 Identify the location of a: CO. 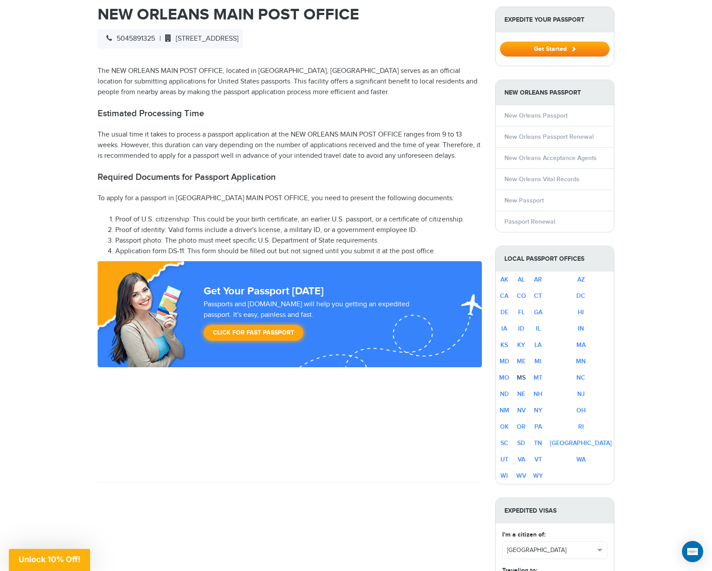
(521, 296).